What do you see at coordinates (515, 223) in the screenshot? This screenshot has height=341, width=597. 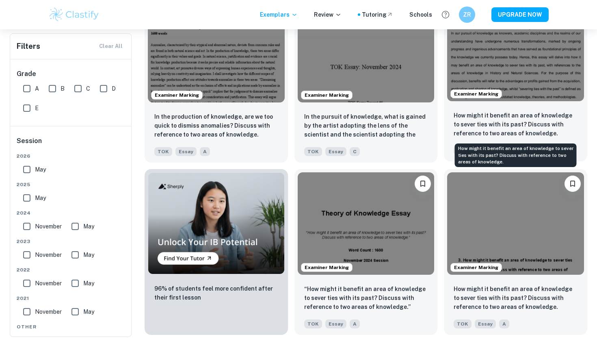 I see `img: TOK Essay example thumbnail: How might it benefit an area of knowledg` at bounding box center [515, 223].